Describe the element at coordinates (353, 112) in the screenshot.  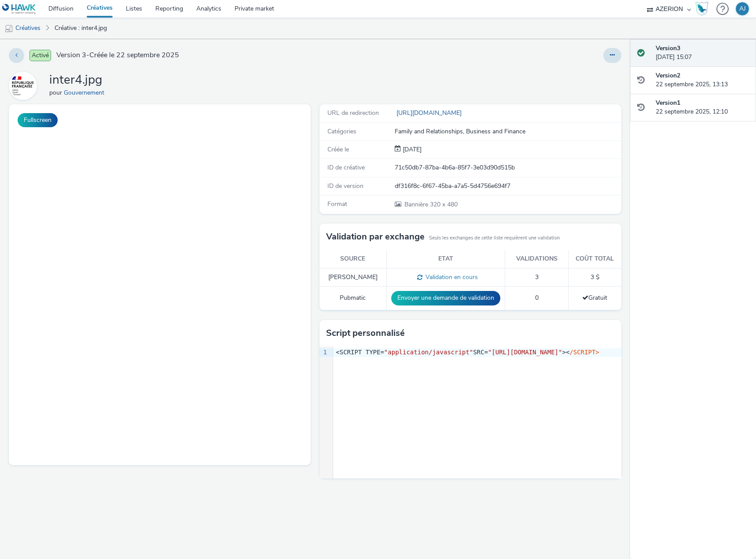
I see `span: URL de redirection` at that location.